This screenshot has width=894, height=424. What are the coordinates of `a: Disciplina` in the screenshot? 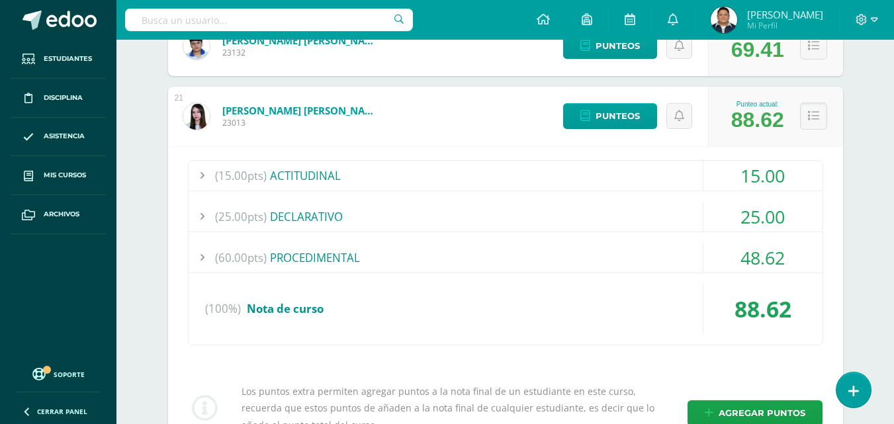 It's located at (58, 98).